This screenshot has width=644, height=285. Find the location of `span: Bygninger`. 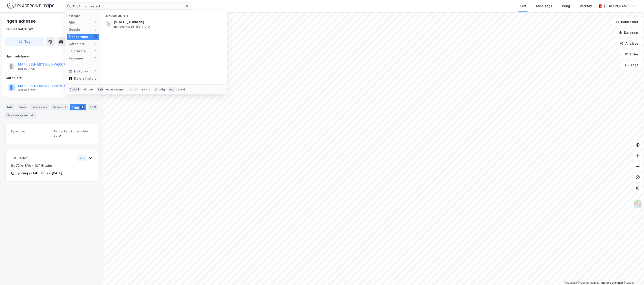

span: Bygninger is located at coordinates (30, 132).